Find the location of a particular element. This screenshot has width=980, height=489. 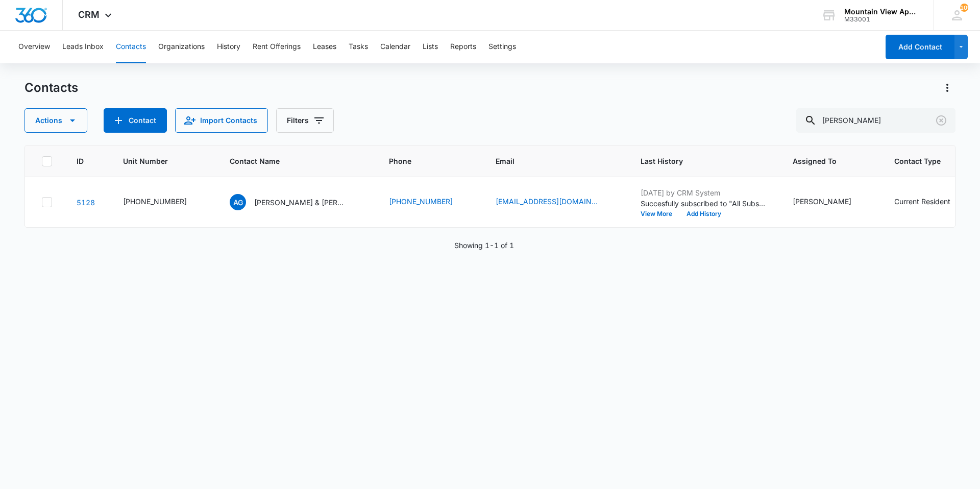

button: Settings is located at coordinates (502, 47).